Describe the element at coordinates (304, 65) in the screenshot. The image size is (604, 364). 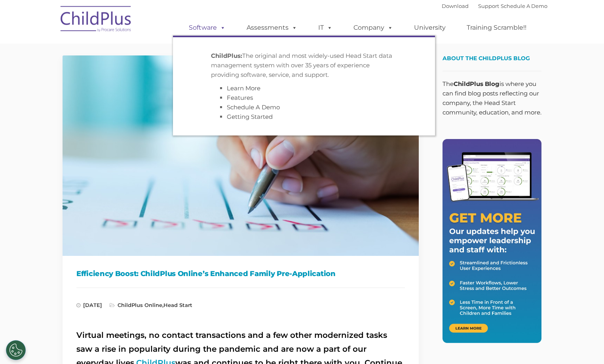
I see `p: The original and most widely-used Head Start data management system with over 35 years of experie...` at that location.